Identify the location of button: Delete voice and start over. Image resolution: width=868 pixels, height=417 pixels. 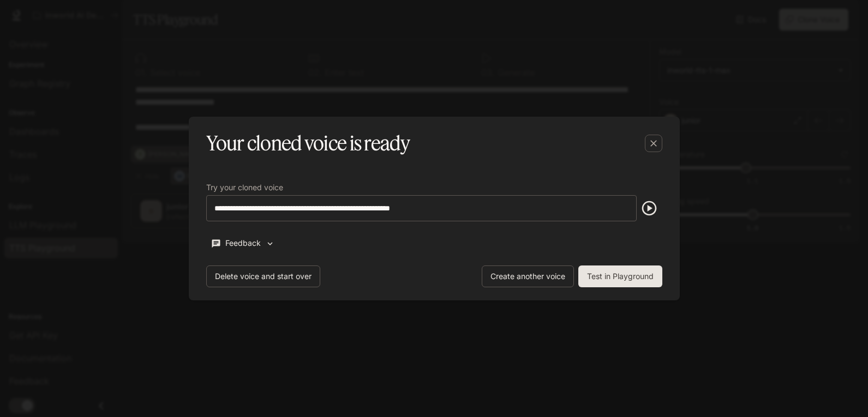
(263, 277).